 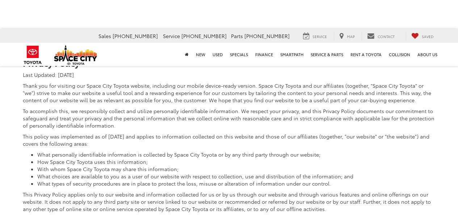 What do you see at coordinates (76, 55) in the screenshot?
I see `img: Space City Toyota` at bounding box center [76, 55].